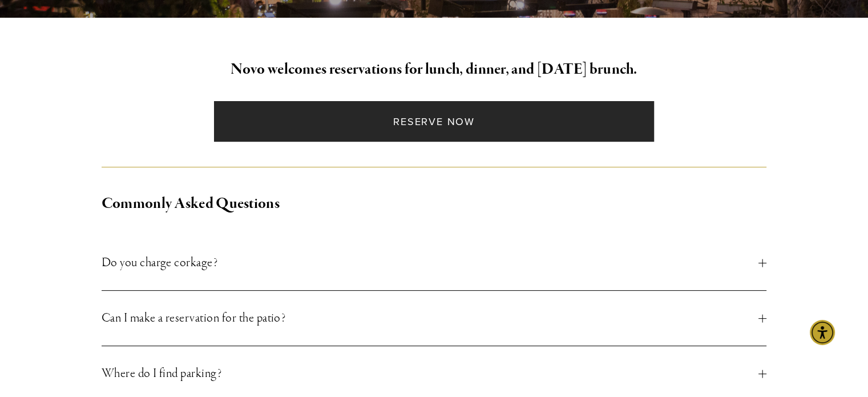  Describe the element at coordinates (434, 121) in the screenshot. I see `a: Reserve Now` at that location.